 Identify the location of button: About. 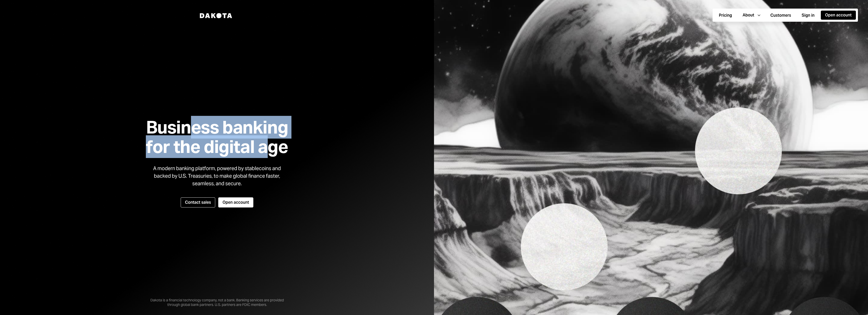
(751, 15).